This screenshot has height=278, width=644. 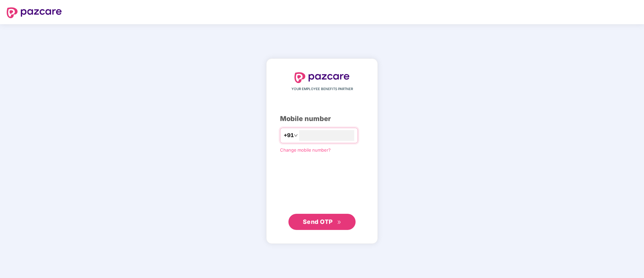 I want to click on span: YOUR EMPLOYEE BENEFITS PARTNER, so click(x=322, y=89).